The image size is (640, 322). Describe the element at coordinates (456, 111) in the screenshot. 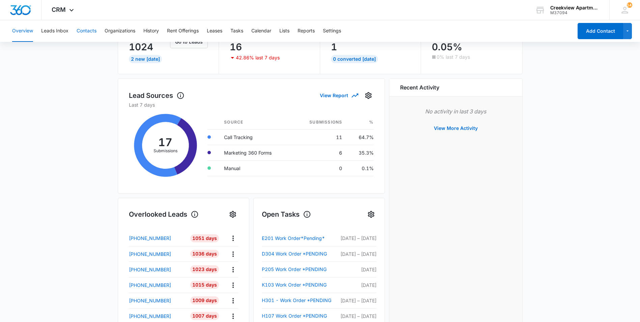

I see `p: No activity in last 3 days` at that location.